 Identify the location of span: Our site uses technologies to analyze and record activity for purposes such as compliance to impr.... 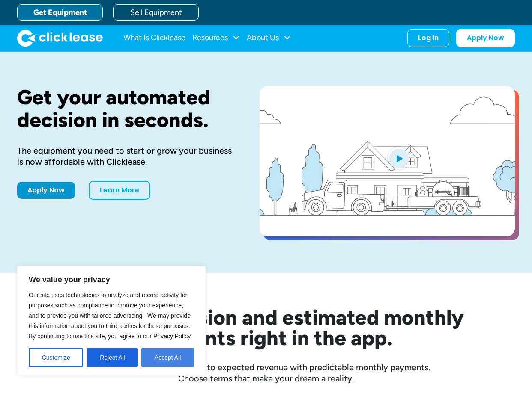
(110, 316).